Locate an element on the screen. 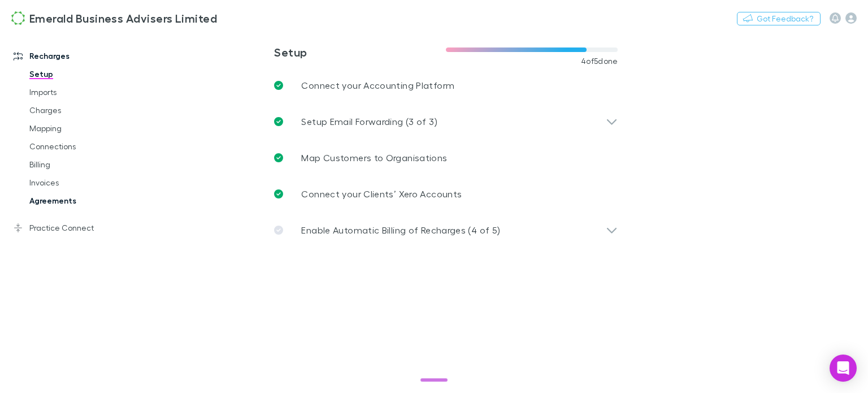  a: Emerald Business Advisers Limited is located at coordinates (114, 18).